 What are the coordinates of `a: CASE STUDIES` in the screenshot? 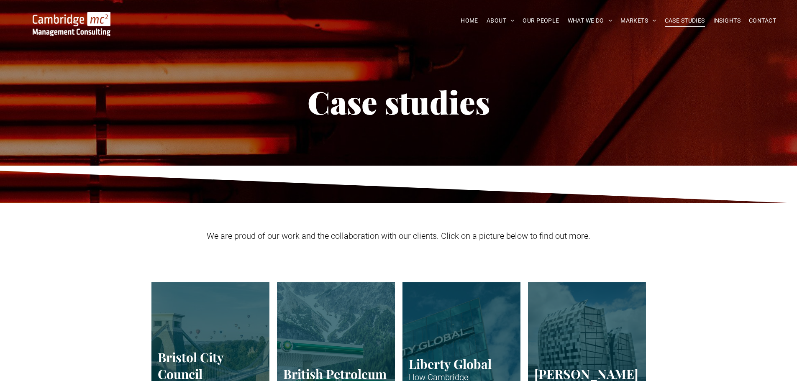 It's located at (685, 20).